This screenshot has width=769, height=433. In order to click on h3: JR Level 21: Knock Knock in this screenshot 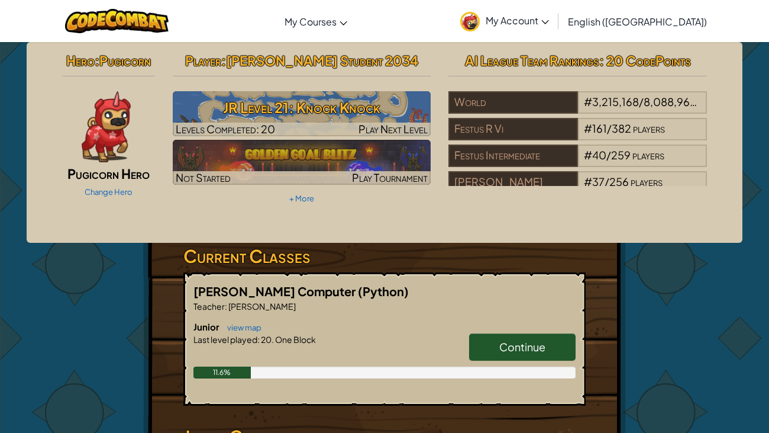, I will do `click(302, 107)`.